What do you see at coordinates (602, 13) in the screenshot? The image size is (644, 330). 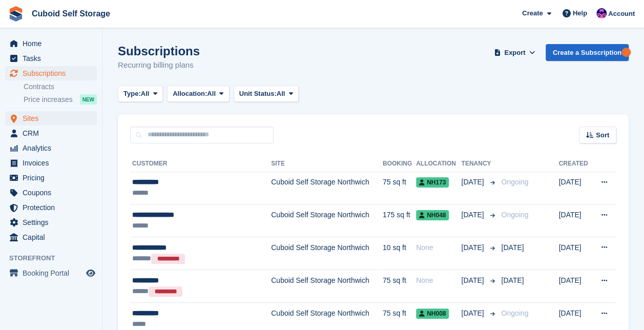 I see `img: Gurpreet Dev` at bounding box center [602, 13].